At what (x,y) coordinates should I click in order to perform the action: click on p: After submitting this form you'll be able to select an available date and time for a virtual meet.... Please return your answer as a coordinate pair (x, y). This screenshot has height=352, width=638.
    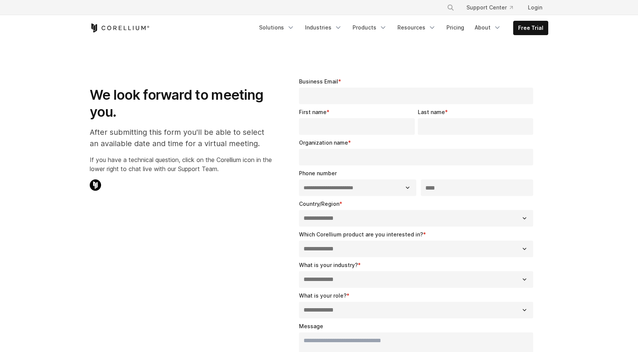
    Looking at the image, I should click on (181, 138).